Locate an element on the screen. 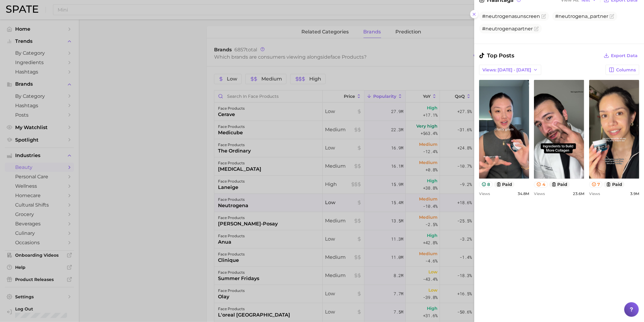  button: Columns is located at coordinates (622, 70).